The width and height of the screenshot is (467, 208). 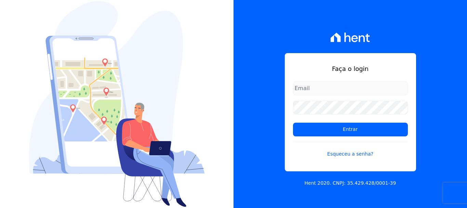 What do you see at coordinates (117, 104) in the screenshot?
I see `img: Login` at bounding box center [117, 104].